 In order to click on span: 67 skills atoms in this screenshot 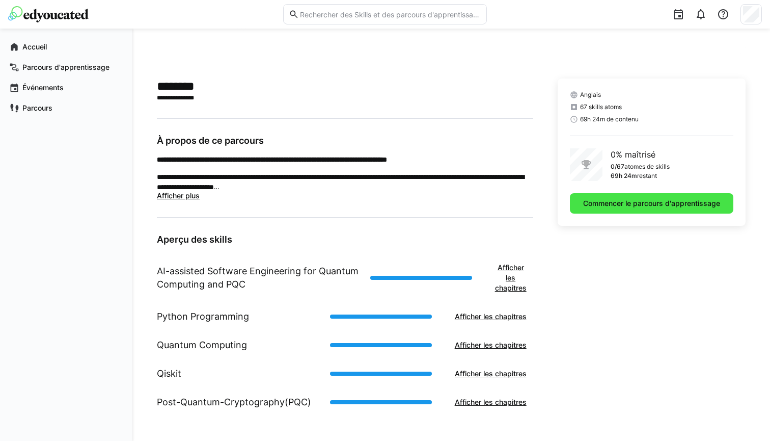, I will do `click(601, 107)`.